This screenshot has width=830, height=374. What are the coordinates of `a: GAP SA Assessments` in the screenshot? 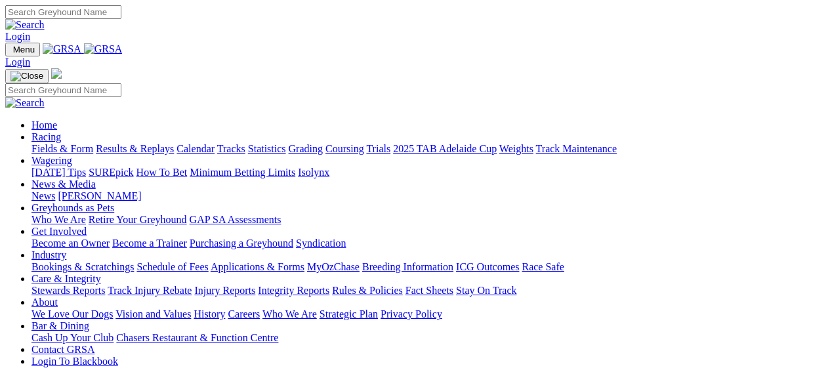 It's located at (235, 219).